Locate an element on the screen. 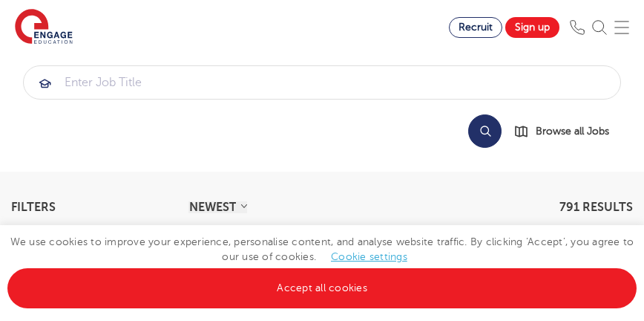  span: Filters is located at coordinates (33, 208).